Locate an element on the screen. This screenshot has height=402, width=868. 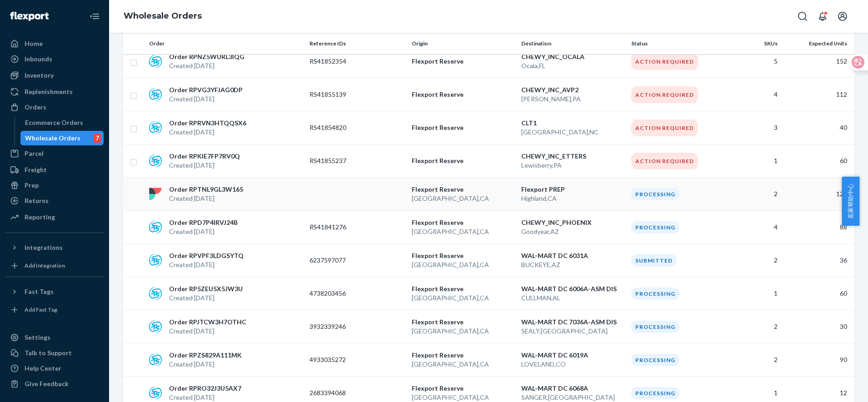
div: Add Integration is located at coordinates (44, 265).